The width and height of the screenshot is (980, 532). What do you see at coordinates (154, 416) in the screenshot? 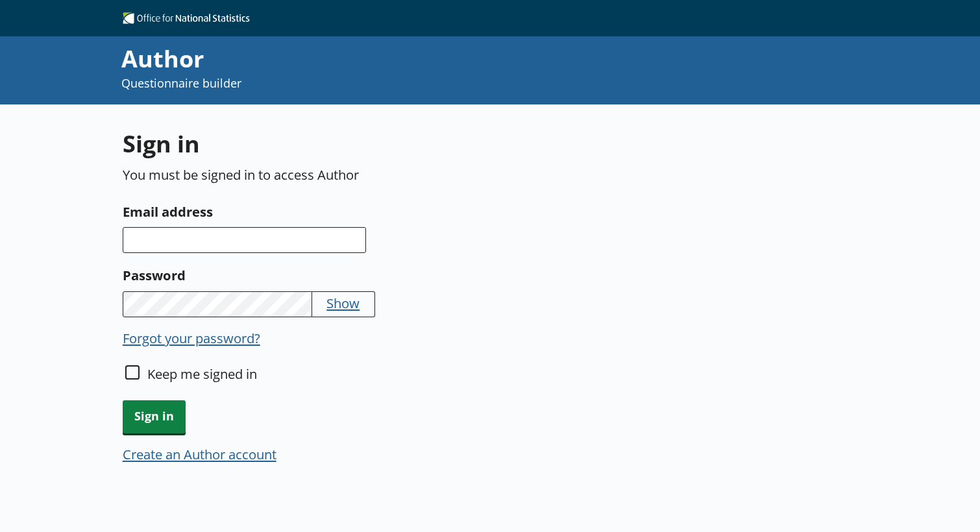
I see `button: Sign in` at bounding box center [154, 416].